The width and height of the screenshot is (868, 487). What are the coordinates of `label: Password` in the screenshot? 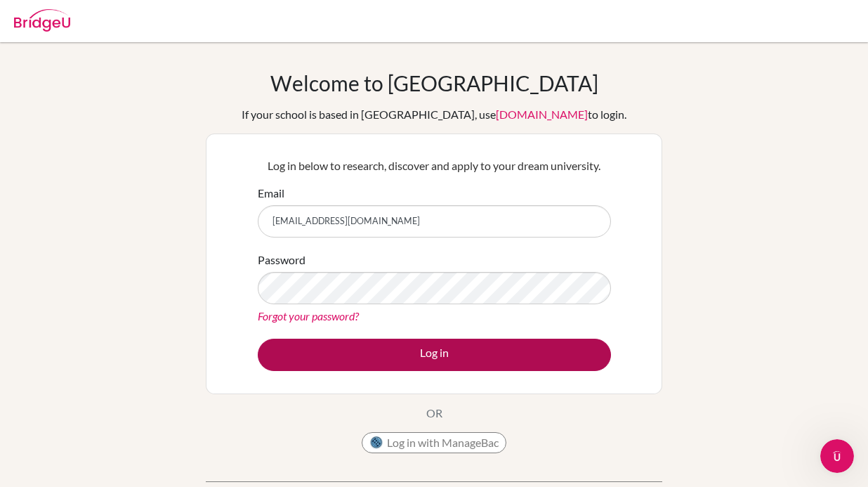 It's located at (282, 260).